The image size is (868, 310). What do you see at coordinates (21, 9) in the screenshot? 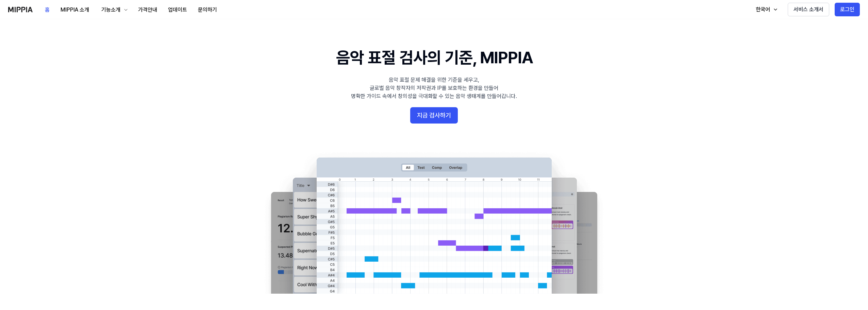
I see `img: logo` at bounding box center [21, 9].